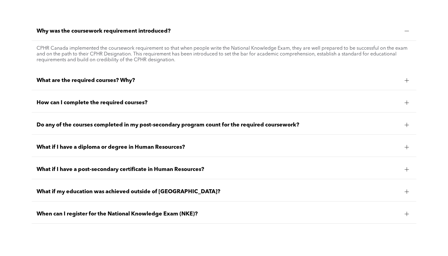  Describe the element at coordinates (218, 31) in the screenshot. I see `span: Why was the coursework requirement introduced?` at that location.